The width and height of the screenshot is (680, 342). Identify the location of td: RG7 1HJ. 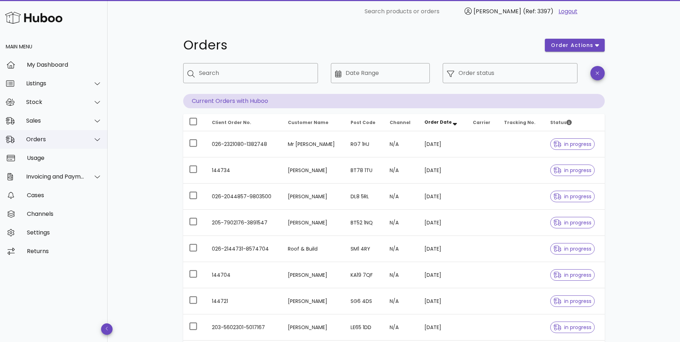
(364, 144).